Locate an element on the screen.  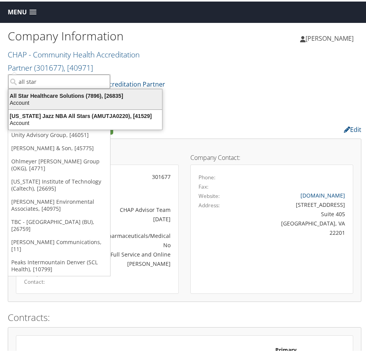
div: Both, Full Service and Online is located at coordinates (124, 252).